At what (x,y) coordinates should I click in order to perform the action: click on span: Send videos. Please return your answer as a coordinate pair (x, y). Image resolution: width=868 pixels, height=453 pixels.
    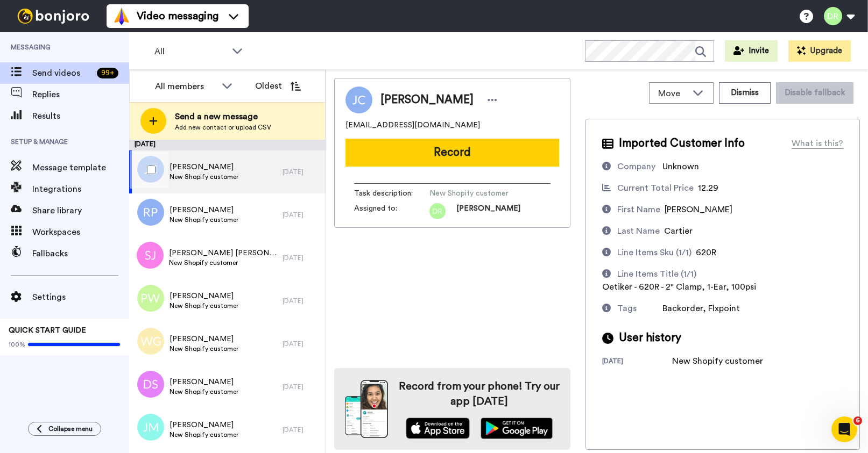
    Looking at the image, I should click on (62, 73).